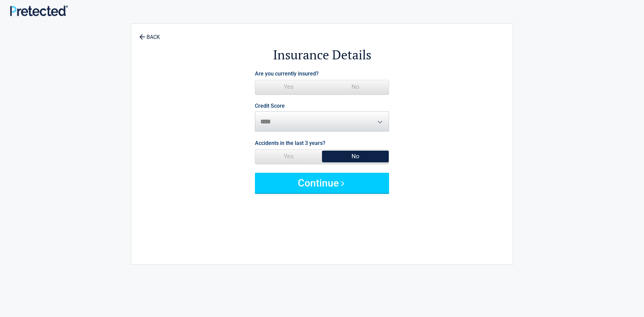  What do you see at coordinates (39, 10) in the screenshot?
I see `img: Main Logo` at bounding box center [39, 10].